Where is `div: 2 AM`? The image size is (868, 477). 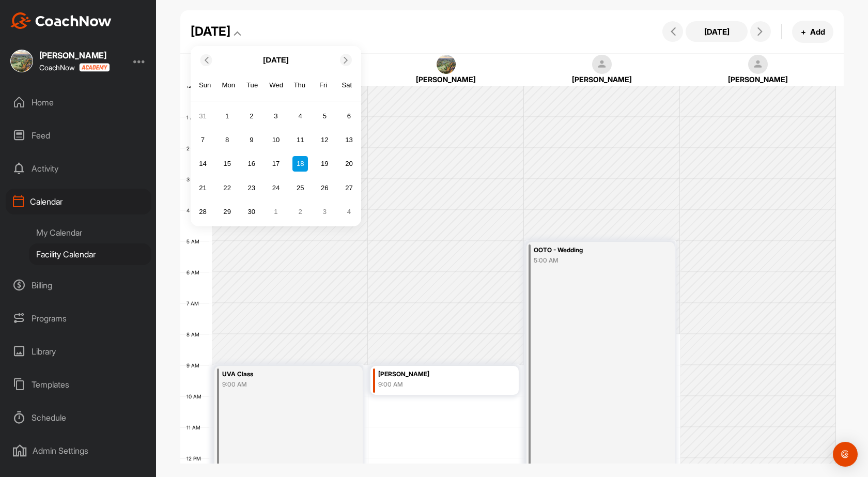 div: 2 AM is located at coordinates (195, 148).